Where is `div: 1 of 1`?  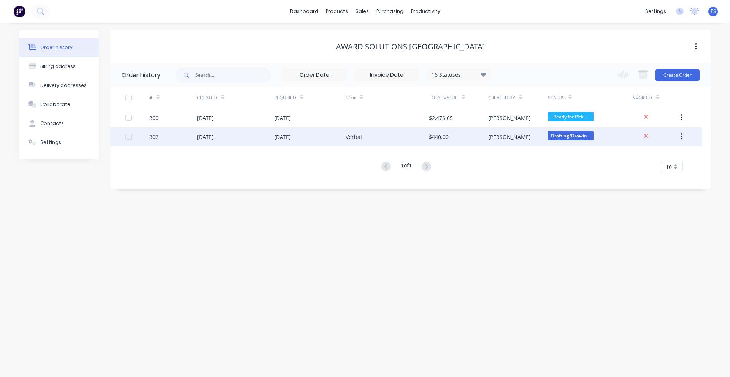 div: 1 of 1 is located at coordinates (406, 167).